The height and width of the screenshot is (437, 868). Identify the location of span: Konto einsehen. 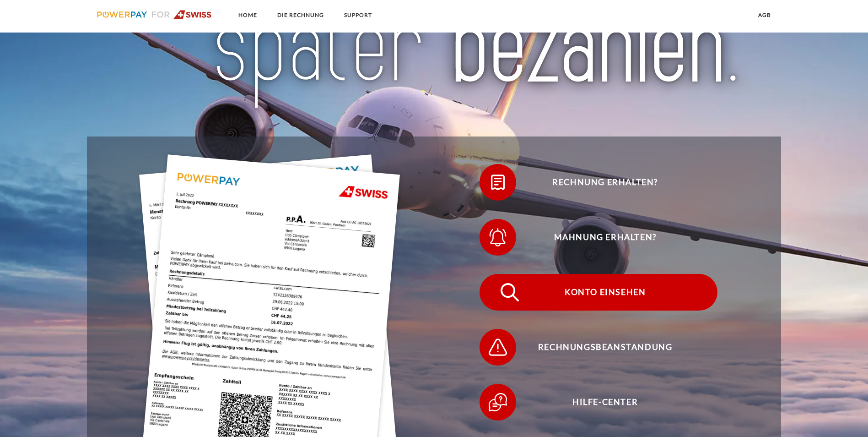
(605, 292).